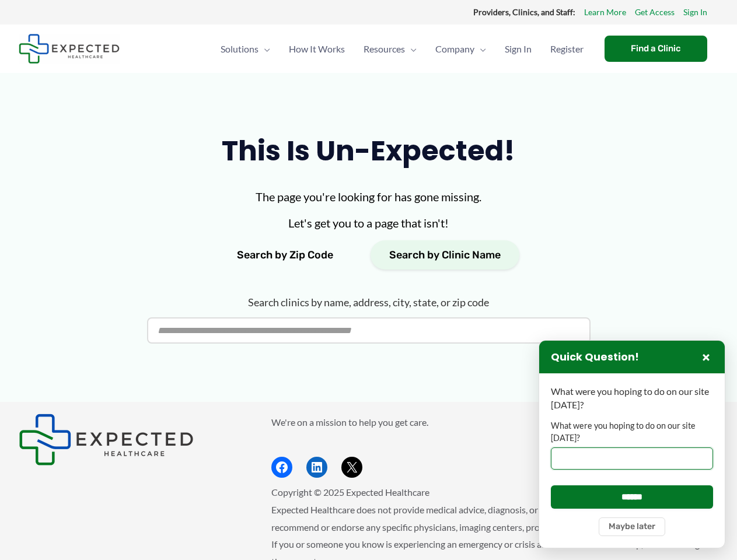  I want to click on button: Search by Zip Code, so click(285, 255).